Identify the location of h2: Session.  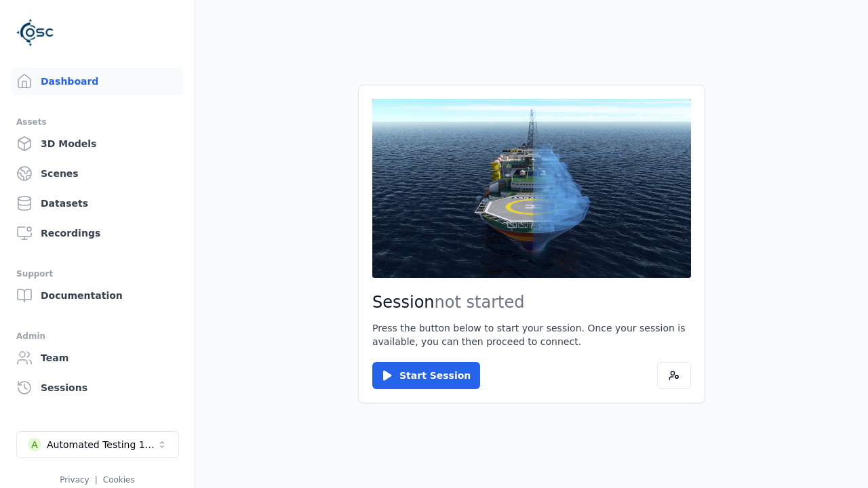
(531, 302).